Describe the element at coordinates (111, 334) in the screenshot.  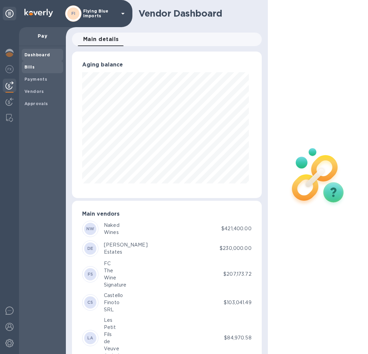
I see `div: Fils` at that location.